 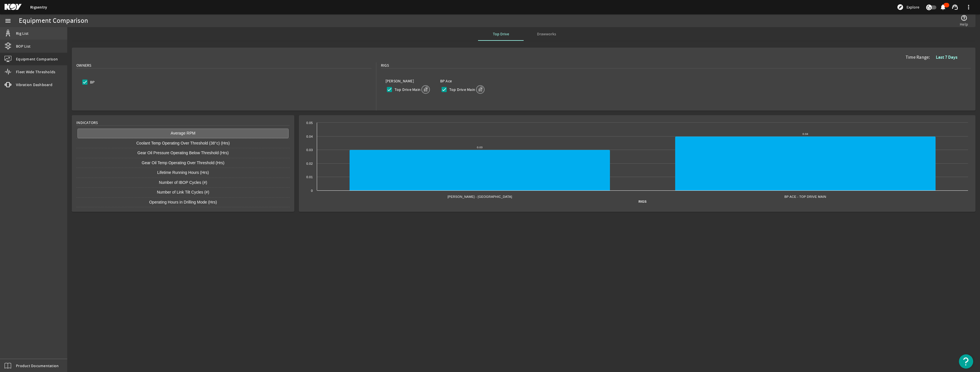 I want to click on button: Gear Oil Pressure Operating Below Threshold (Hrs), so click(x=183, y=153).